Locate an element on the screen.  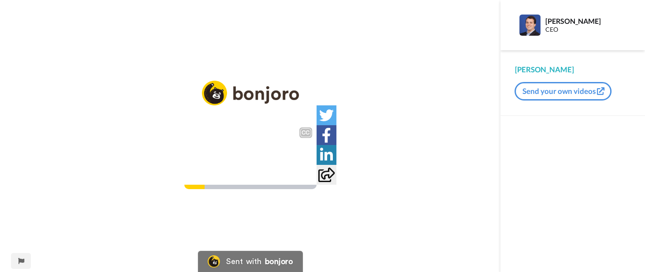
div: CC is located at coordinates (305, 133).